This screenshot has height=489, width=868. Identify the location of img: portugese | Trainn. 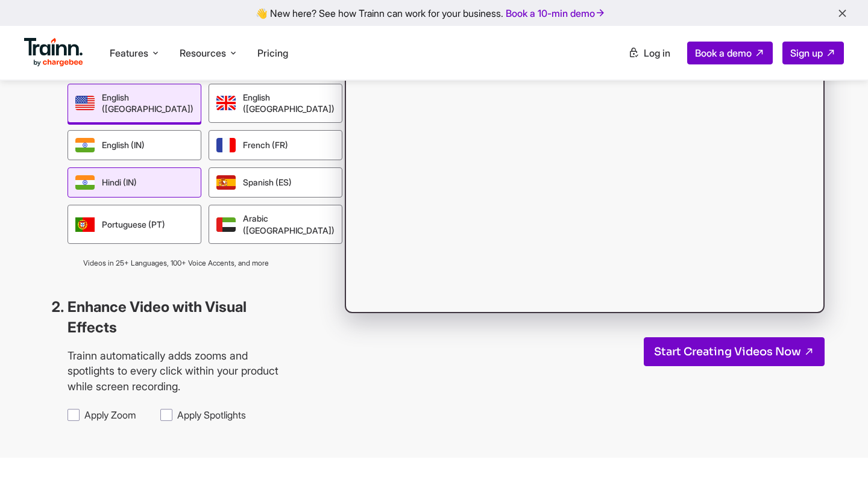
(85, 225).